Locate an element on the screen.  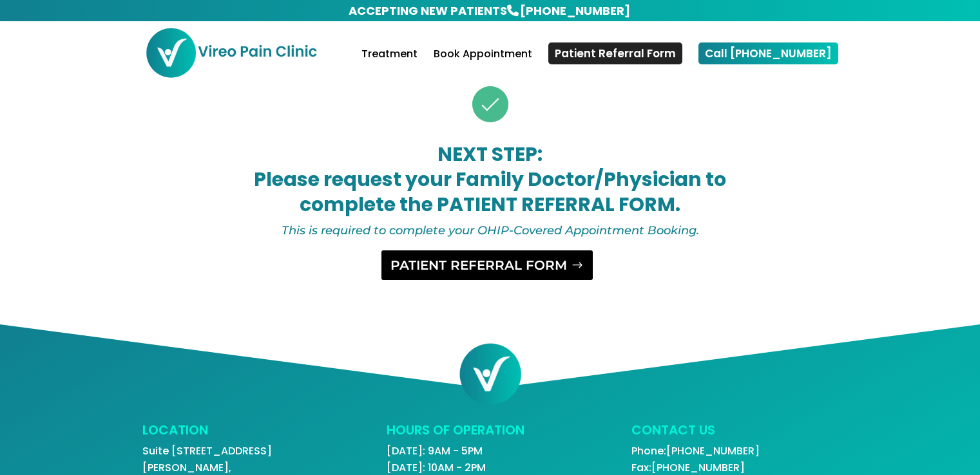
h3: LOCATION is located at coordinates (245, 434).